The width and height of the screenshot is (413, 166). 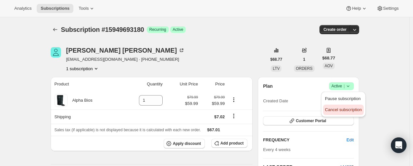 What do you see at coordinates (350, 140) in the screenshot?
I see `button: Edit` at bounding box center [350, 140].